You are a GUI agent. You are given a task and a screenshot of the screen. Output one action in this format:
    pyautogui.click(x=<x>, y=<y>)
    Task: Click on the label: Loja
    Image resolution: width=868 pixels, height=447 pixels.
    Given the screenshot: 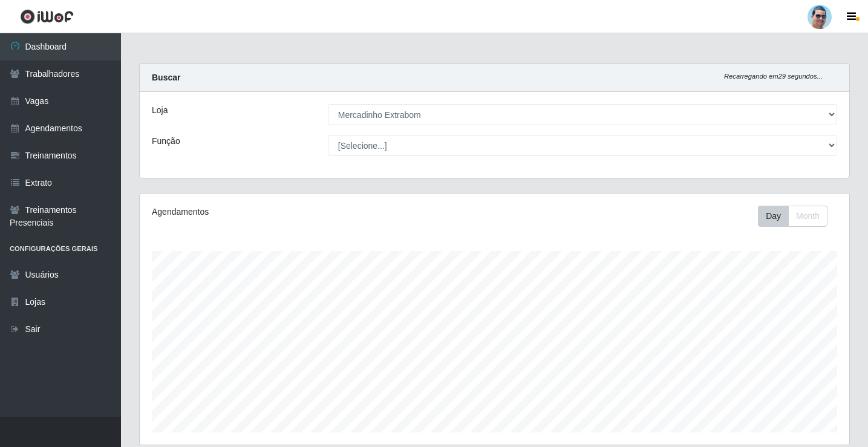 What is the action you would take?
    pyautogui.click(x=160, y=110)
    